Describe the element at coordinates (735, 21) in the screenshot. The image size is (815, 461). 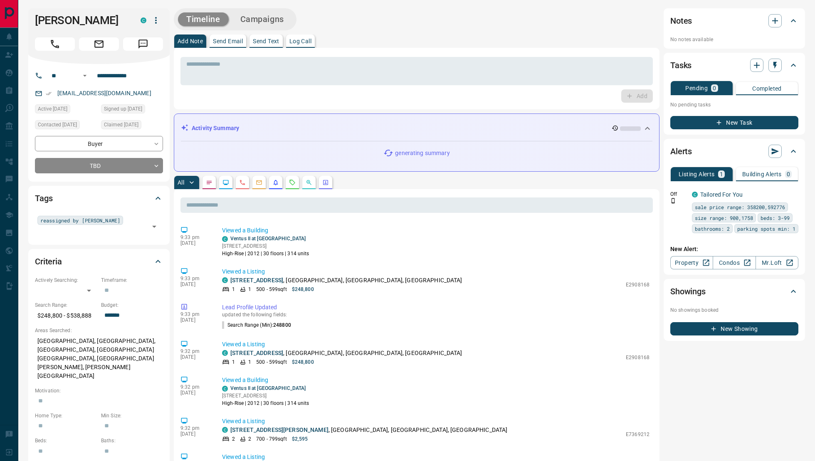
I see `div: Notes` at that location.